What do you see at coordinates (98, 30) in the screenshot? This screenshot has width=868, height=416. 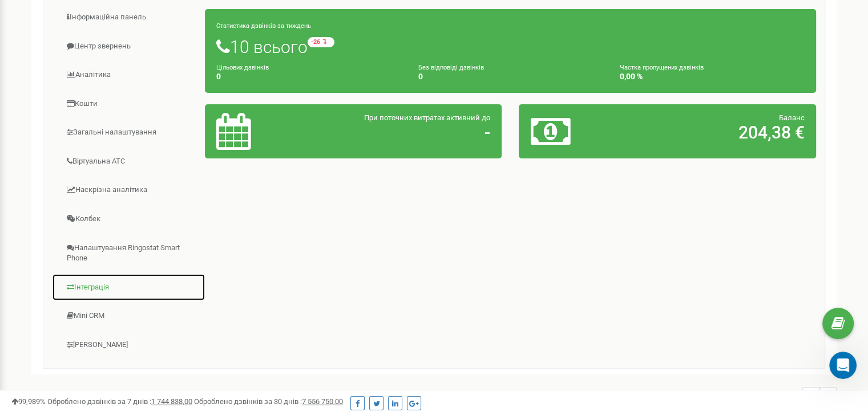 I see `div: Мовна аналітика ШІ — це можливість краще розуміти клієнтів, виявляти ключові інсайти з розмов і п...` at bounding box center [98, 30].